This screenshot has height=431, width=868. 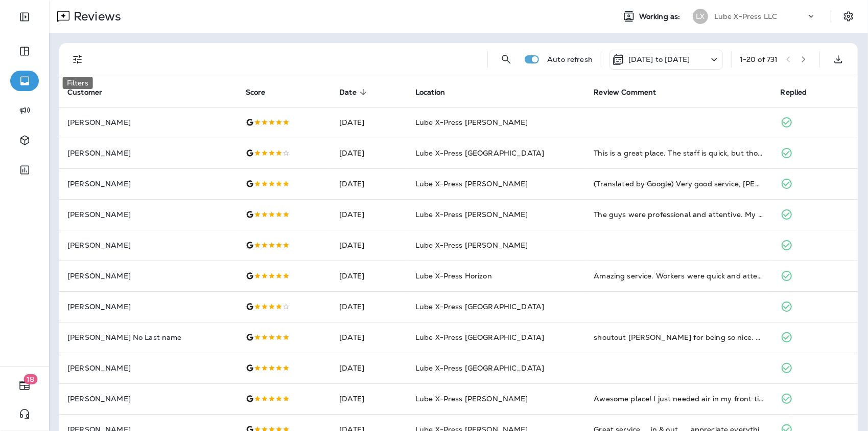 What do you see at coordinates (31, 379) in the screenshot?
I see `span: 18` at bounding box center [31, 379].